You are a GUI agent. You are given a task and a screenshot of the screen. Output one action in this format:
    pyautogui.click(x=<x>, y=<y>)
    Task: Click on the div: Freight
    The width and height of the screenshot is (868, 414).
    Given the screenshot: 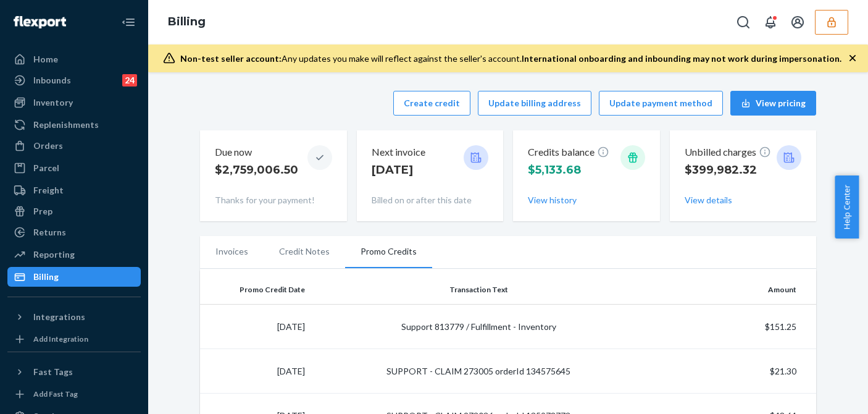 What is the action you would take?
    pyautogui.click(x=48, y=190)
    